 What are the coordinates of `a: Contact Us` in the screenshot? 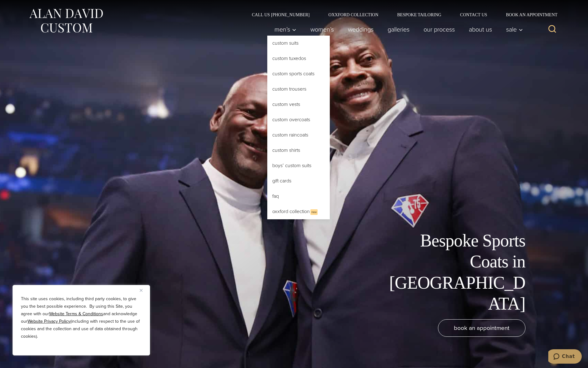 It's located at (474, 14).